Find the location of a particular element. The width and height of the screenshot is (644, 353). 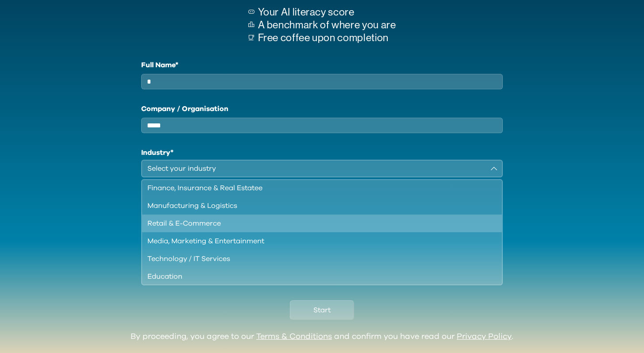

div: Education is located at coordinates (317, 277).